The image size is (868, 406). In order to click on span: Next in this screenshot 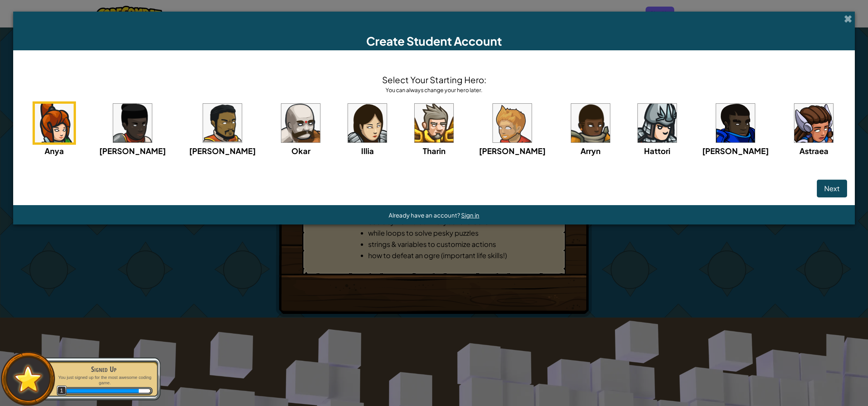, I will do `click(832, 188)`.